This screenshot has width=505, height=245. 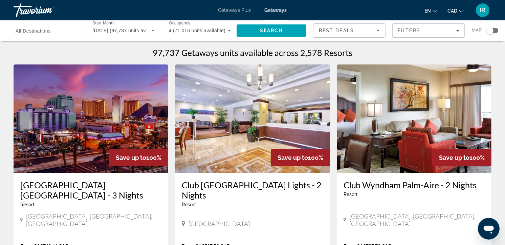 I want to click on button: Search, so click(x=272, y=30).